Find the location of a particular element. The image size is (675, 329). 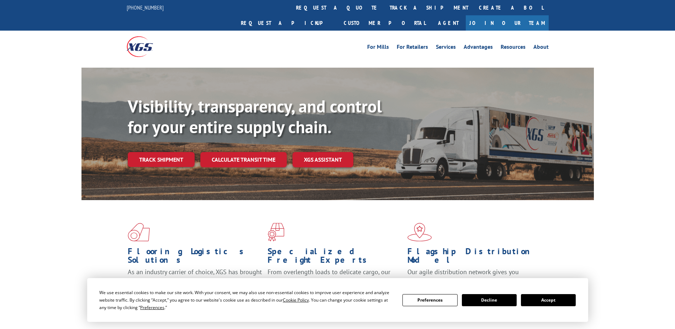

a: Agent is located at coordinates (448, 23).